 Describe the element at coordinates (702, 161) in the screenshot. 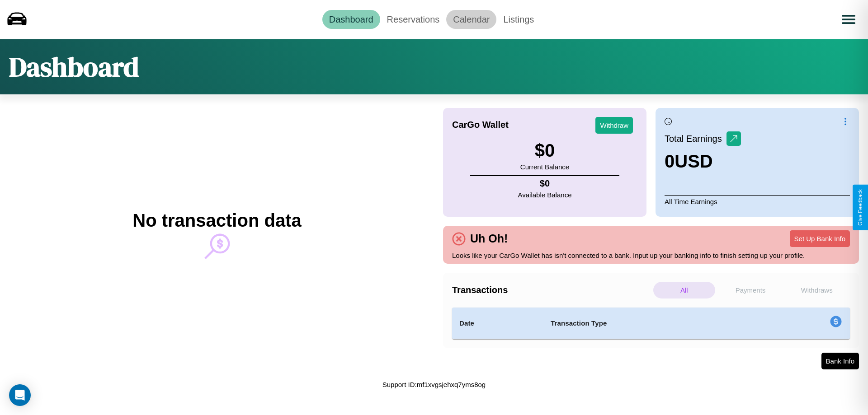

I see `h3: 0 USD` at that location.